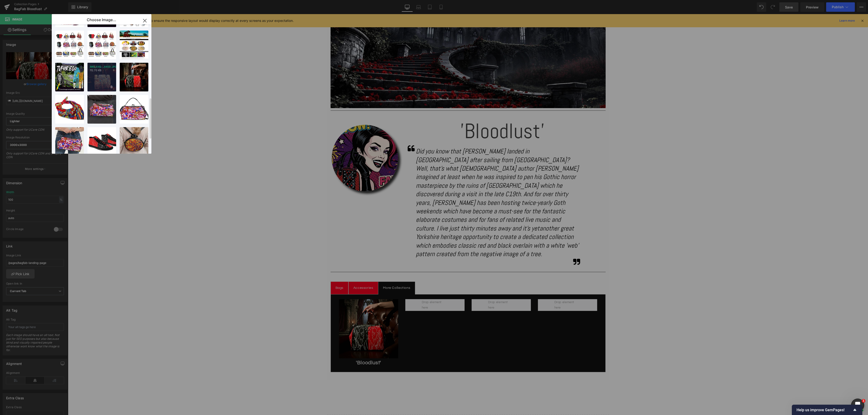 The width and height of the screenshot is (868, 415). I want to click on h1: 'Bloodlust', so click(434, 117).